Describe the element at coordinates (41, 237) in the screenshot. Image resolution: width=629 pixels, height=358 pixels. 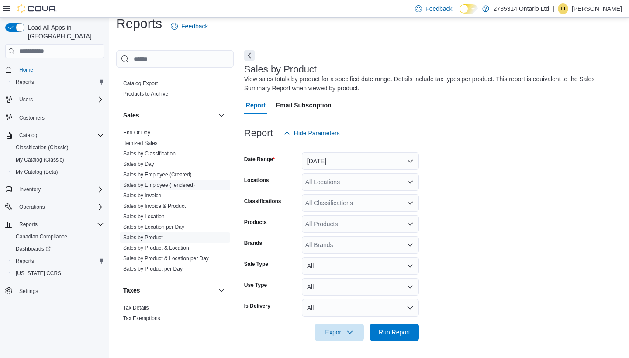
I see `a: Canadian Compliance` at that location.